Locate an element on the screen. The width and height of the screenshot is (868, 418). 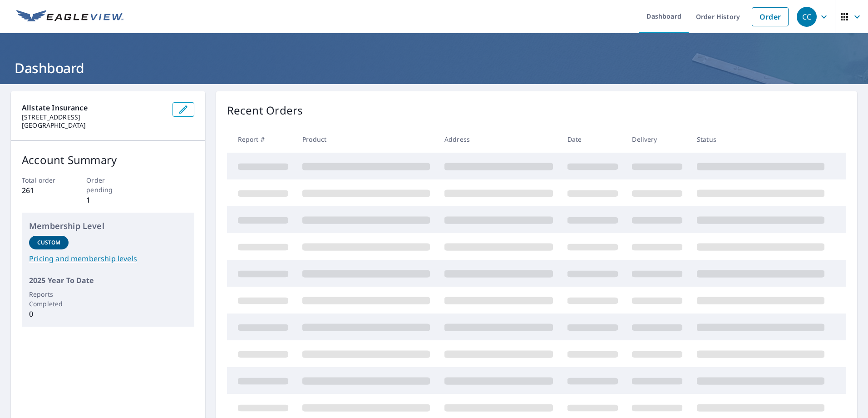
th: Date is located at coordinates (592, 139).